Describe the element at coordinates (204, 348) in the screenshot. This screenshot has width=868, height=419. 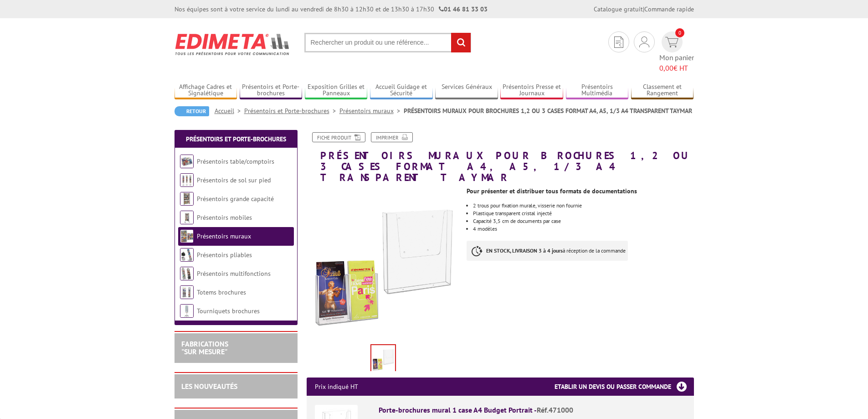
I see `a: FABRICATIONS"Sur Mesure"` at that location.